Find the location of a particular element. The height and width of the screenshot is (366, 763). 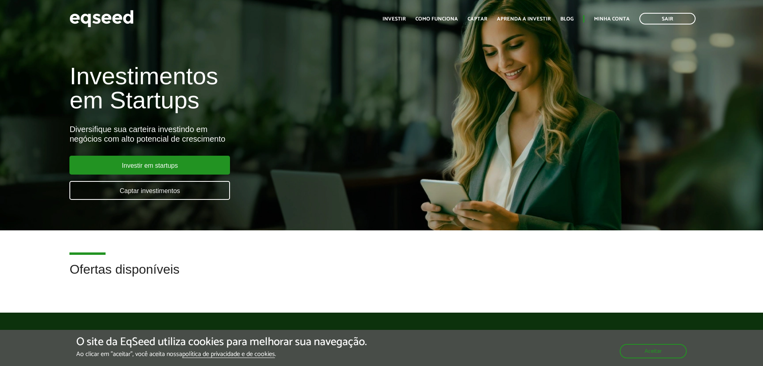

a: Como funciona is located at coordinates (437, 19).